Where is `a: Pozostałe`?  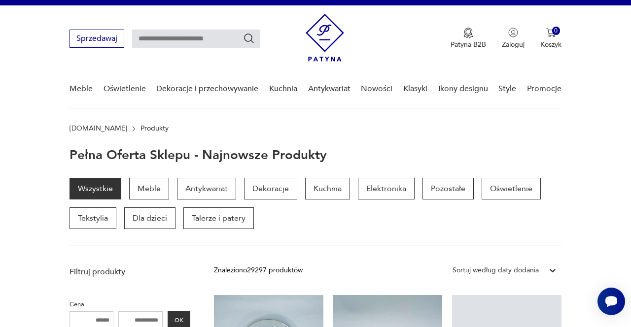
a: Pozostałe is located at coordinates (448, 189).